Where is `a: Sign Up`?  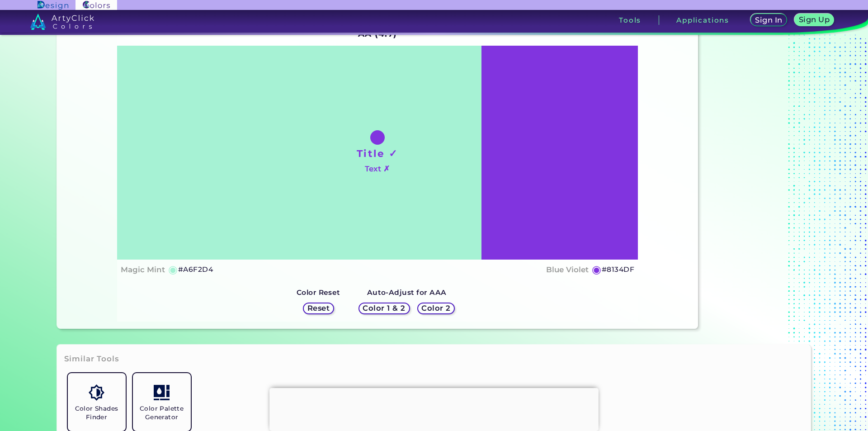 a: Sign Up is located at coordinates (814, 20).